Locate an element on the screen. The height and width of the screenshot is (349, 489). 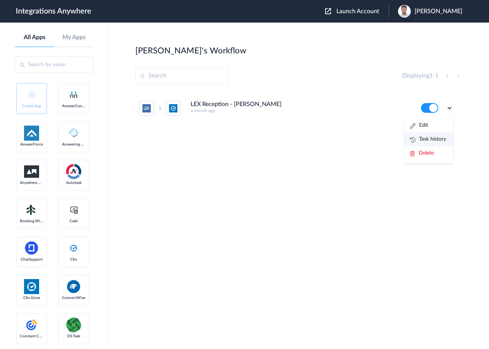
span: Autotask is located at coordinates (74, 183).